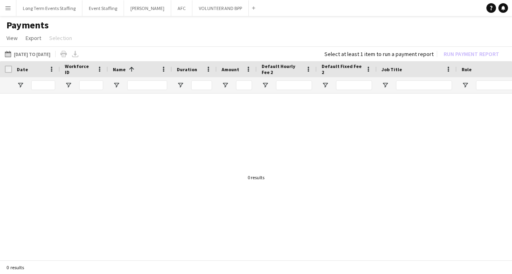 The image size is (512, 274). I want to click on span: Export, so click(33, 38).